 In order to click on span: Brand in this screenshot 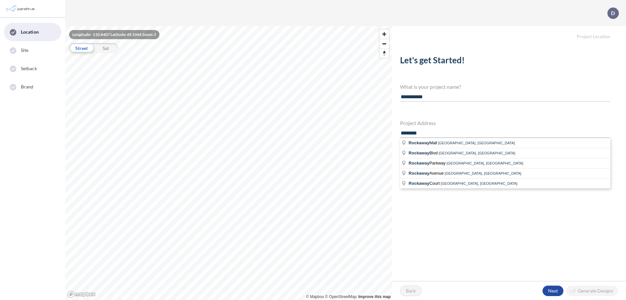, I will do `click(27, 87)`.